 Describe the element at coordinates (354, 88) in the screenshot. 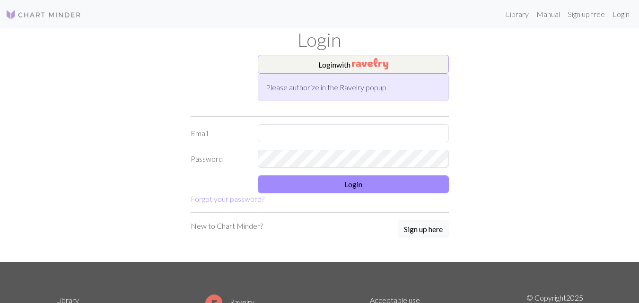

I see `div: Please authorize in the Ravelry popup` at that location.